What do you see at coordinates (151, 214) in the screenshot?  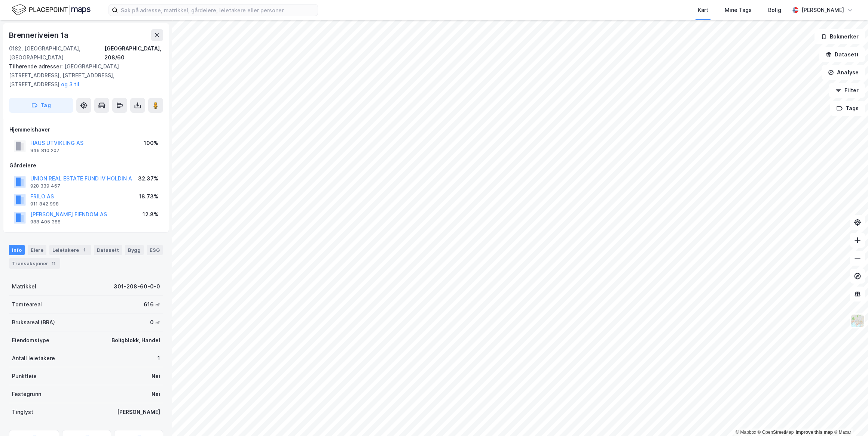 I see `div: 12.8%` at bounding box center [151, 214].